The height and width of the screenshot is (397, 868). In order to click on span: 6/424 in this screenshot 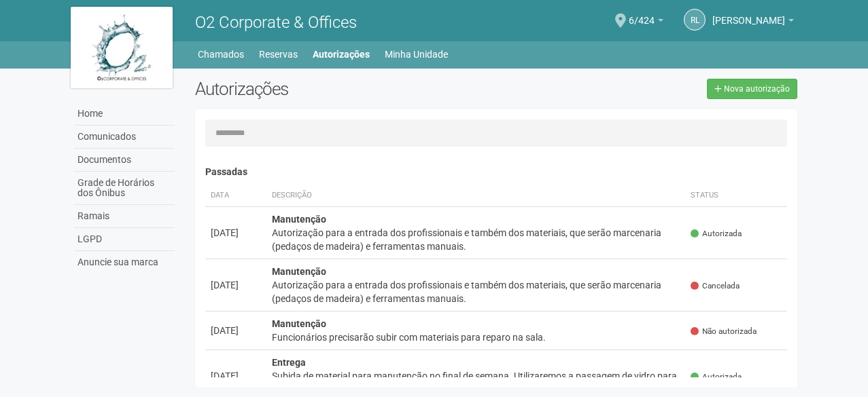, I will do `click(641, 14)`.